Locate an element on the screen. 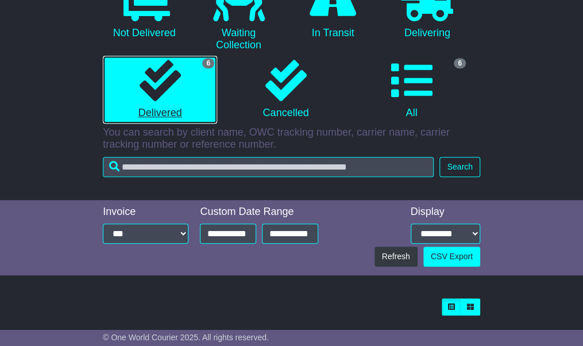 The height and width of the screenshot is (346, 583). span: © One World Courier 2025. All rights reserved. is located at coordinates (185, 337).